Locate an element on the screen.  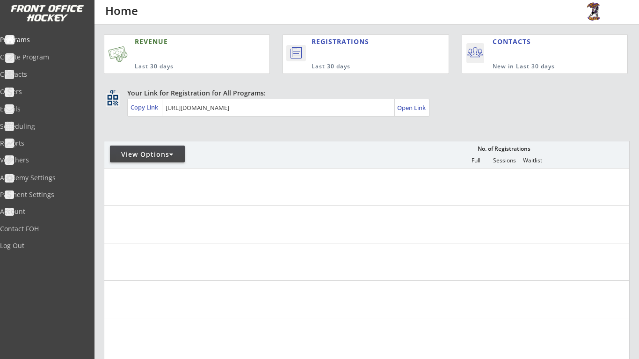
button: qr_code is located at coordinates (113, 100).